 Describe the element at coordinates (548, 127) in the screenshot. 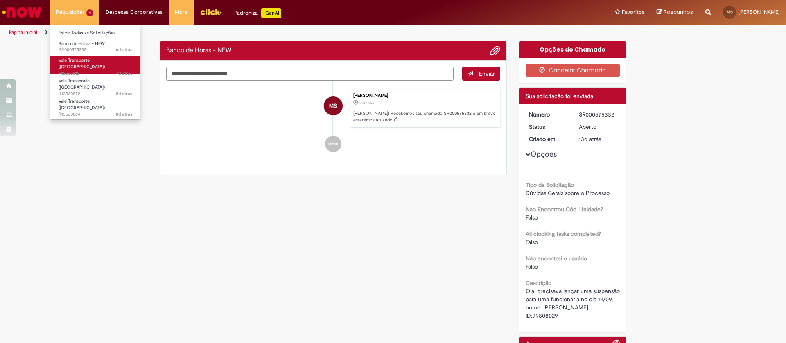

I see `dt: Status` at that location.